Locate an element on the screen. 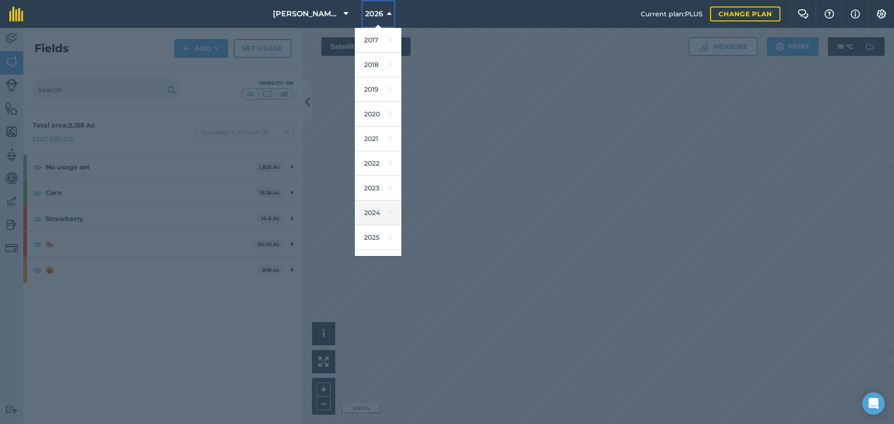  span: 2026 is located at coordinates (374, 14).